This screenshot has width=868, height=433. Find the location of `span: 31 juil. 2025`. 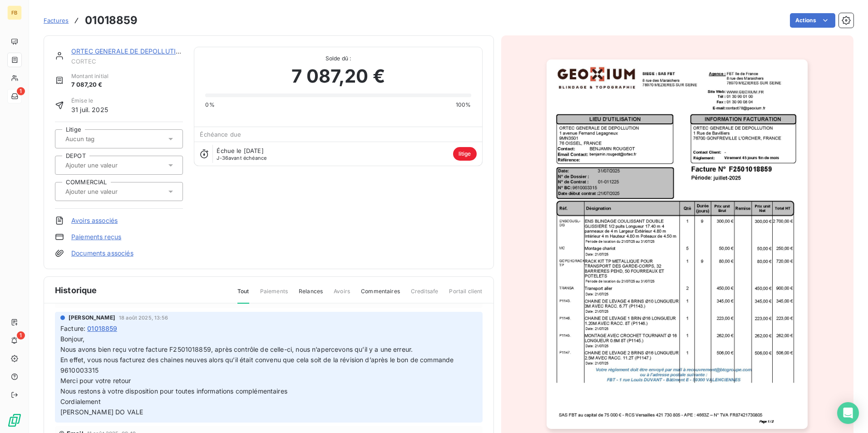

span: 31 juil. 2025 is located at coordinates (89, 110).